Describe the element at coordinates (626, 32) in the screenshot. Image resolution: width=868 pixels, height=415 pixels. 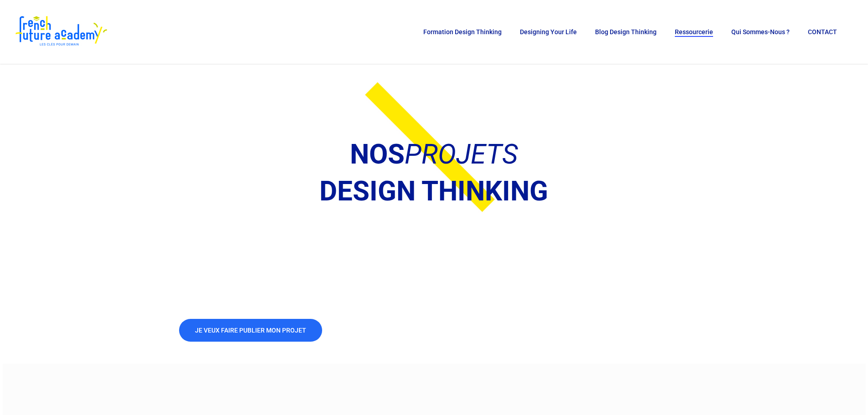
I see `a: Blog Design Thinking` at that location.